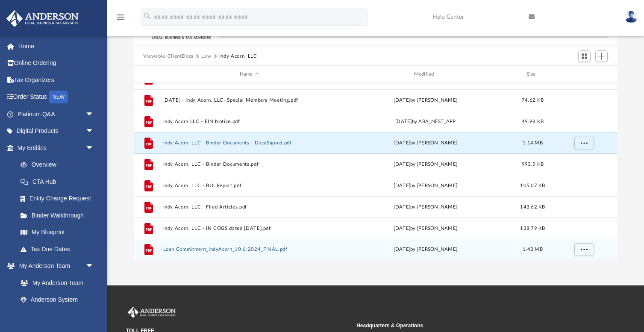 The image size is (644, 332). What do you see at coordinates (238, 57) in the screenshot?
I see `button: Indy Acorn, LLC` at bounding box center [238, 57].